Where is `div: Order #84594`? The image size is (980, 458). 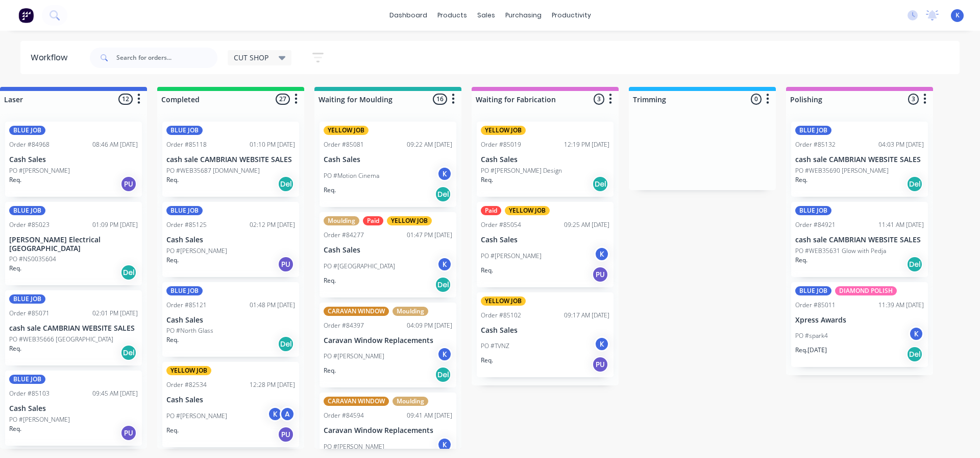
div: Order #84594 is located at coordinates (344, 416).